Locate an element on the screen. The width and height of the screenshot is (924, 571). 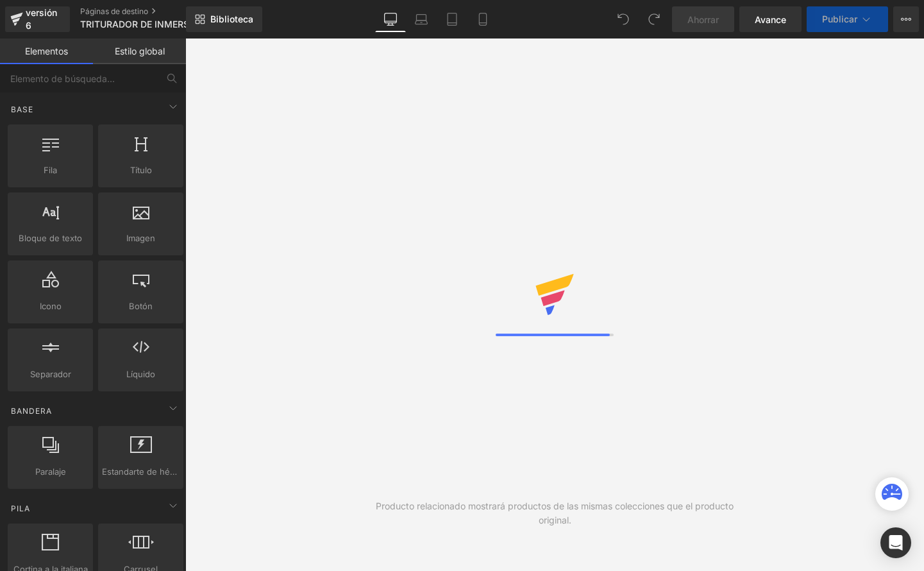
font: Base is located at coordinates (22, 109).